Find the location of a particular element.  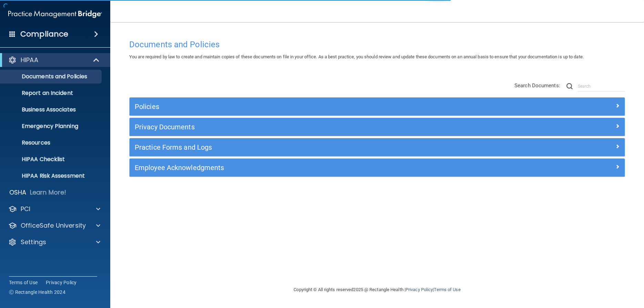

img: ic-search.3b580494.png is located at coordinates (569, 86).